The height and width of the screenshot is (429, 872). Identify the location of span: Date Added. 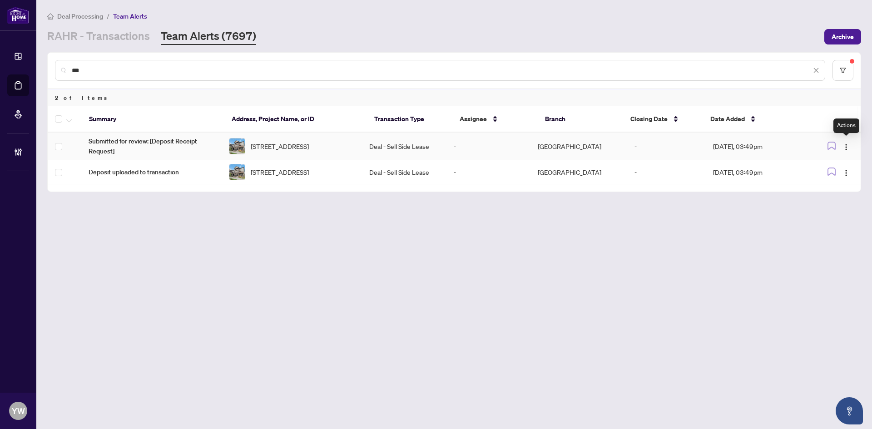
(727, 119).